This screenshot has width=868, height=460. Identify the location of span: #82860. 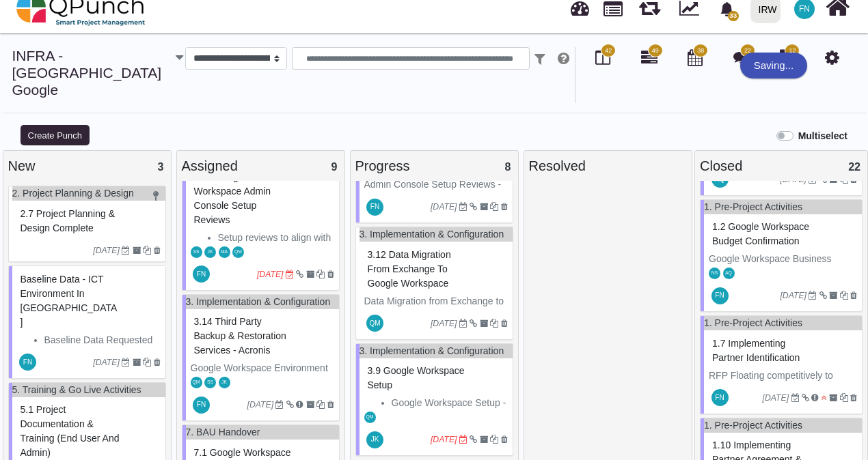
(67, 221).